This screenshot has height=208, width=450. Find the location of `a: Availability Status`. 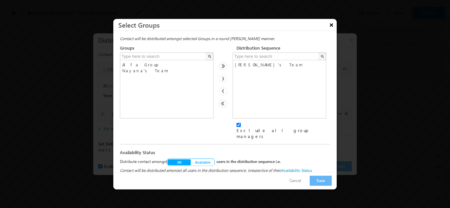

a: Availability Status is located at coordinates (296, 170).